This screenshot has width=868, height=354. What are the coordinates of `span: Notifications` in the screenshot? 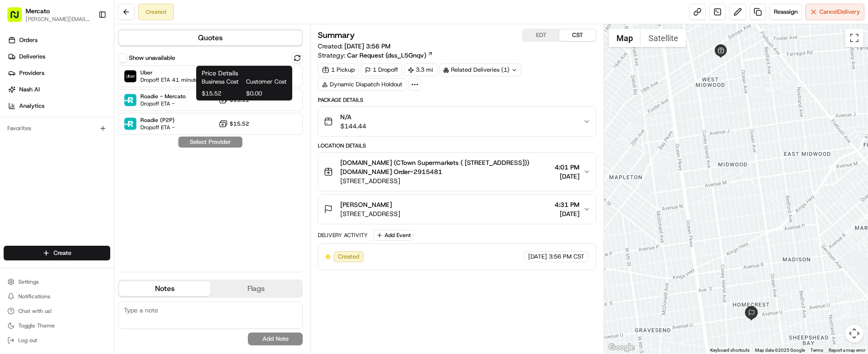 It's located at (35, 297).